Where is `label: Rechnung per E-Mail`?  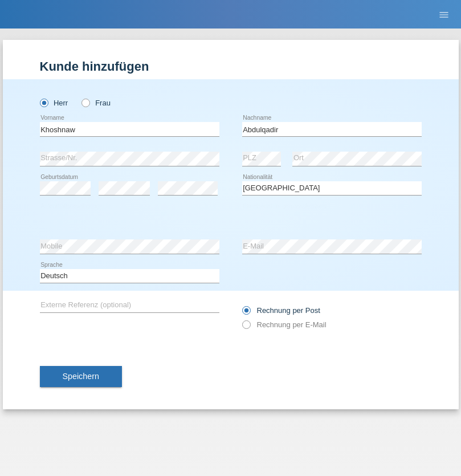 label: Rechnung per E-Mail is located at coordinates (284, 324).